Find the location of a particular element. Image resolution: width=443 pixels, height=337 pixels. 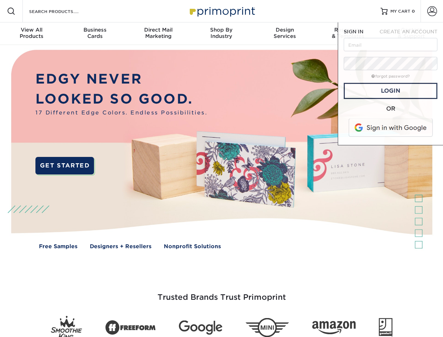

div: & Templates is located at coordinates (348, 33).